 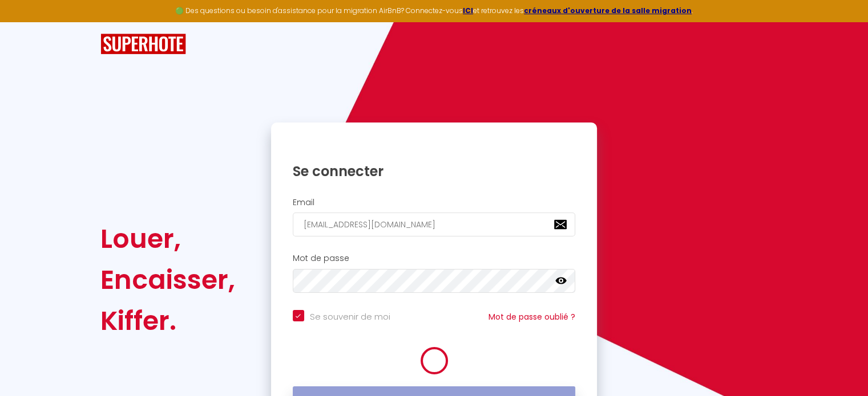 What do you see at coordinates (168, 280) in the screenshot?
I see `div: Encaisser,` at bounding box center [168, 280].